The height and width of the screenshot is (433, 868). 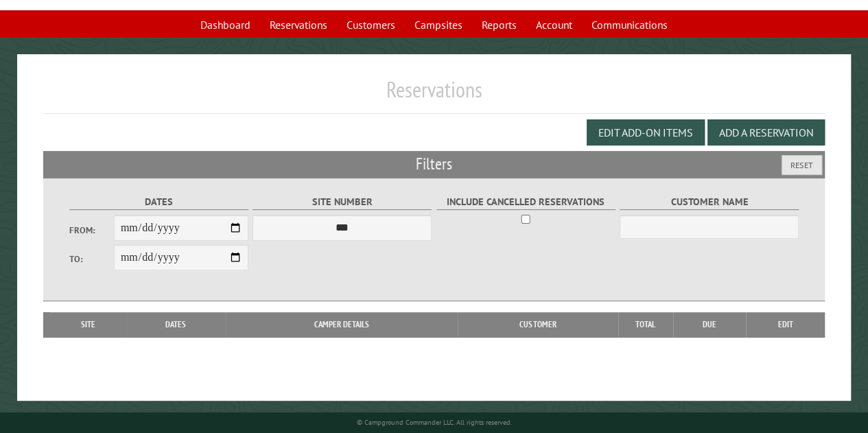 I want to click on label: From:, so click(x=91, y=229).